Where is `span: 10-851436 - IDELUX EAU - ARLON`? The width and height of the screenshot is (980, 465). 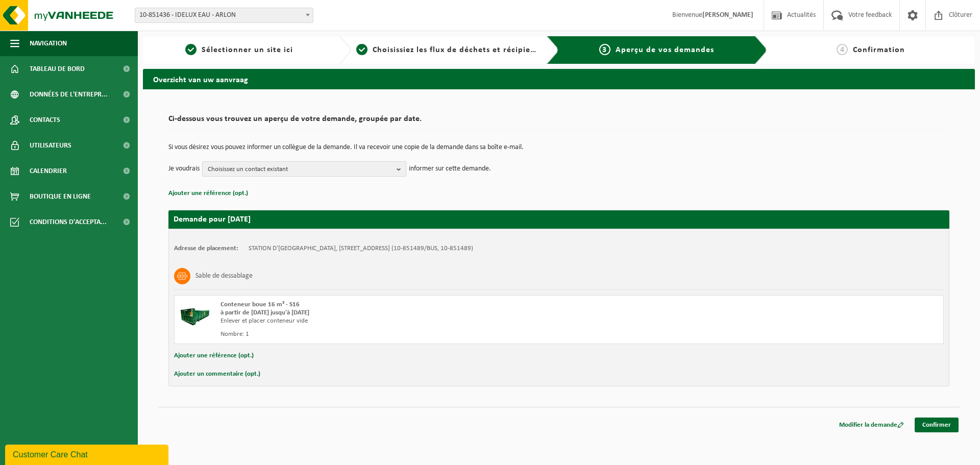 span: 10-851436 - IDELUX EAU - ARLON is located at coordinates (224, 15).